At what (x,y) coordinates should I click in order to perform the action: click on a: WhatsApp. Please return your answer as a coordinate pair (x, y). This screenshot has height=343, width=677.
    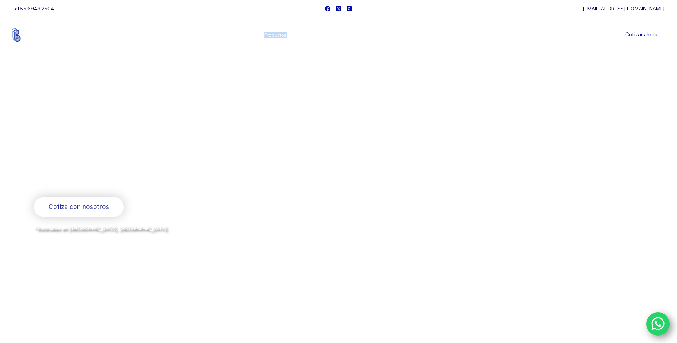
    Looking at the image, I should click on (658, 325).